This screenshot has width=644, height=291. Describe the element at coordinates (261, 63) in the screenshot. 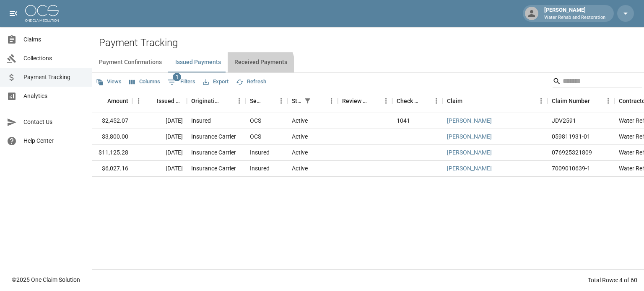

I see `button: Received Payments` at that location.